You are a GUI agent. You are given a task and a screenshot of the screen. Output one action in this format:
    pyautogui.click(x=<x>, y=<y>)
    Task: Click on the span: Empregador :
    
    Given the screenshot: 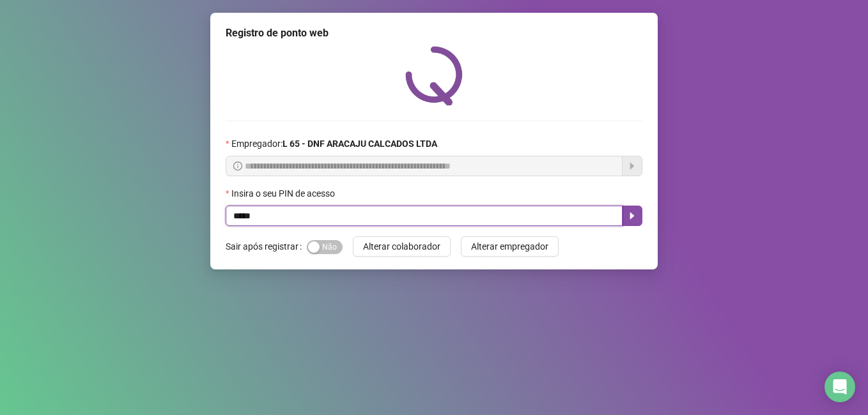 What is the action you would take?
    pyautogui.click(x=334, y=144)
    